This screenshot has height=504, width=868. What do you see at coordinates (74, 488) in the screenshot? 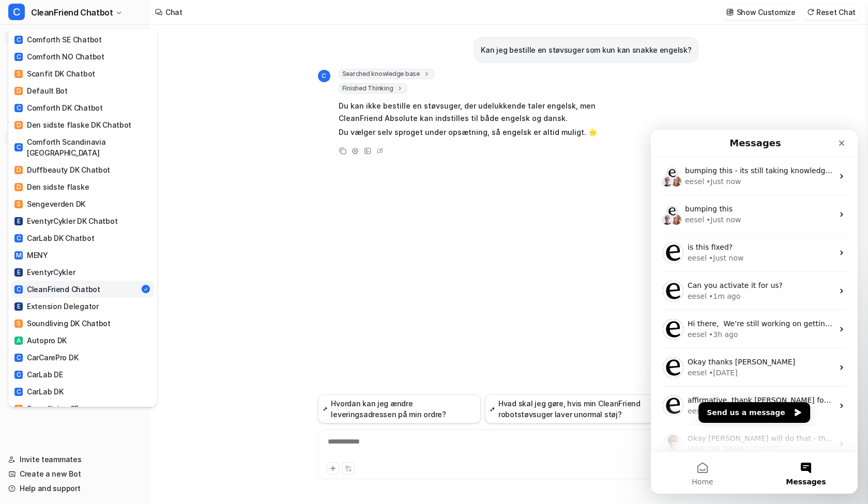
I see `a: Help and support` at bounding box center [74, 488].